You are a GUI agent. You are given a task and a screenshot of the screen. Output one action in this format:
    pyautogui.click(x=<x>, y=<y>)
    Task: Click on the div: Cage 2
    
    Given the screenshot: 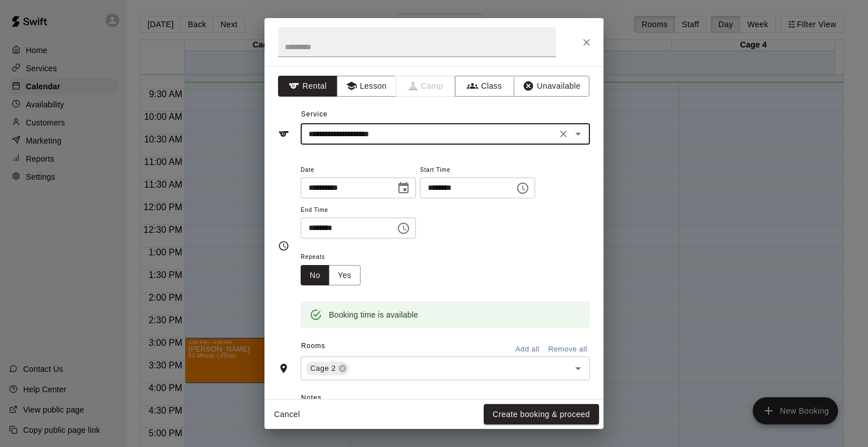 What is the action you would take?
    pyautogui.click(x=327, y=368)
    